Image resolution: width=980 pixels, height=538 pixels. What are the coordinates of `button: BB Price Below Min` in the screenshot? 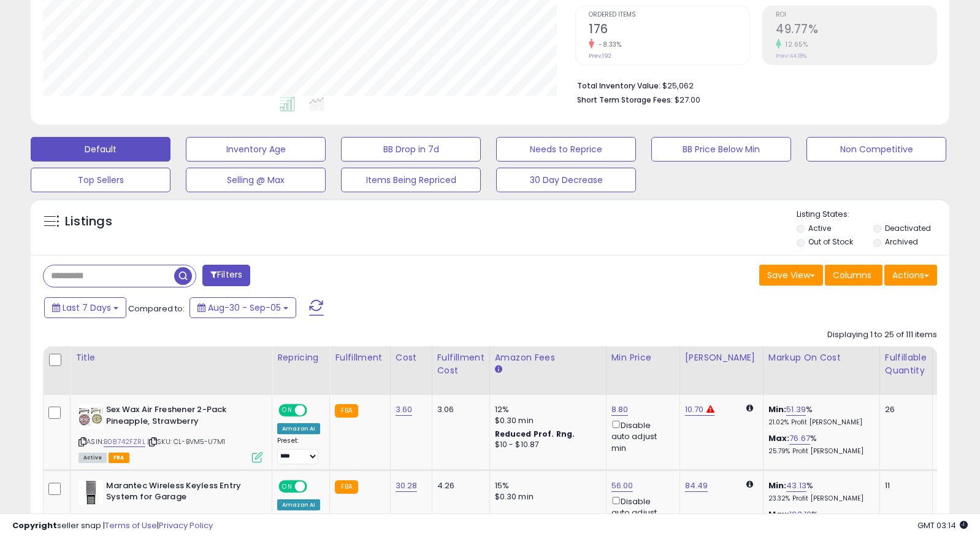 It's located at (721, 149).